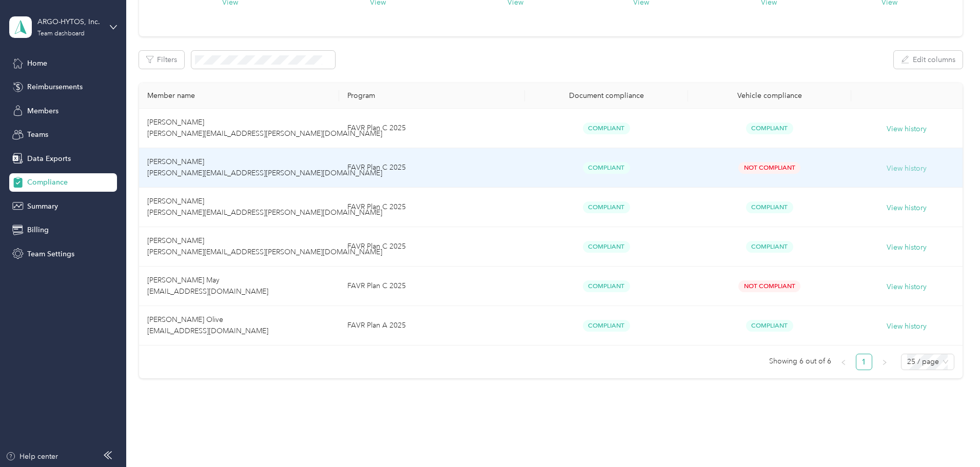 Image resolution: width=980 pixels, height=467 pixels. Describe the element at coordinates (55, 87) in the screenshot. I see `span: Reimbursements` at that location.